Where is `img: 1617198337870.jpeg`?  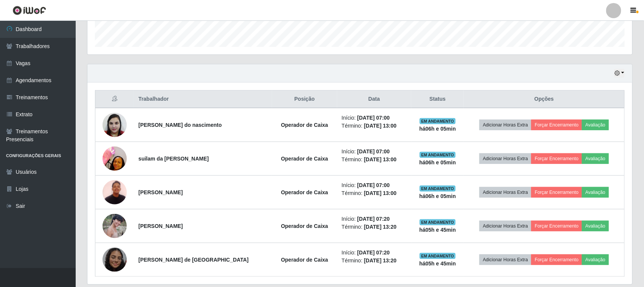
img: 1617198337870.jpeg is located at coordinates (115, 226).